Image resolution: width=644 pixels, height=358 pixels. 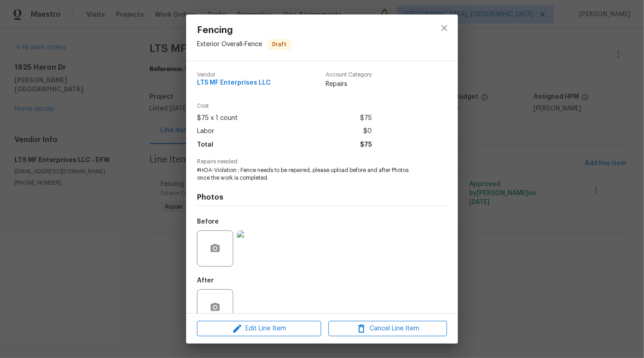 What do you see at coordinates (208, 222) in the screenshot?
I see `h5: Before` at bounding box center [208, 222].